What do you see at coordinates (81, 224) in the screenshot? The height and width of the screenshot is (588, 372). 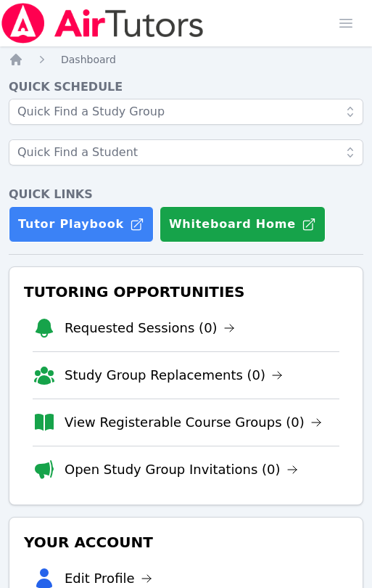 I see `a: Tutor Playbook` at bounding box center [81, 224].